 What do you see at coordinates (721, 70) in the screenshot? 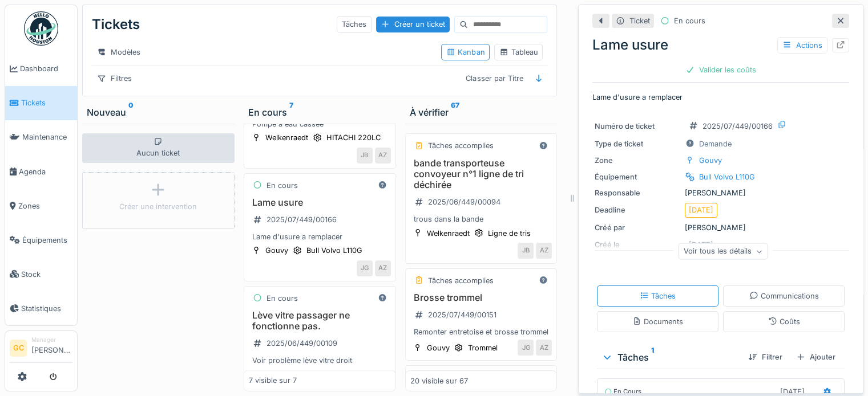
I see `div: Valider les coûts` at bounding box center [721, 70].